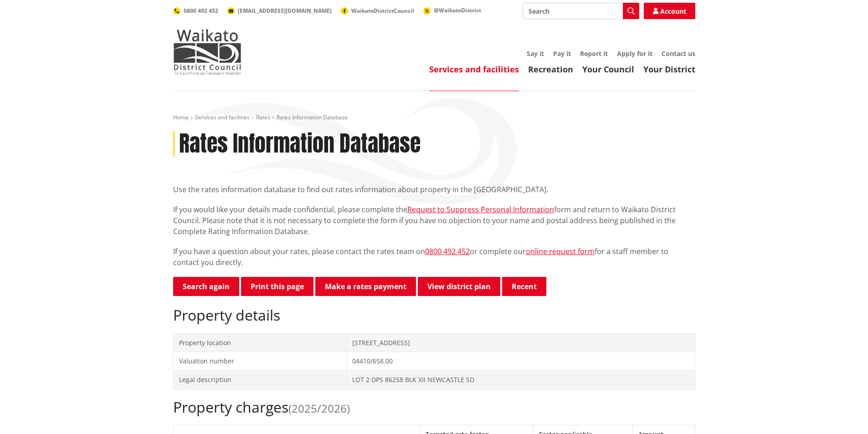  I want to click on a: Say it, so click(536, 53).